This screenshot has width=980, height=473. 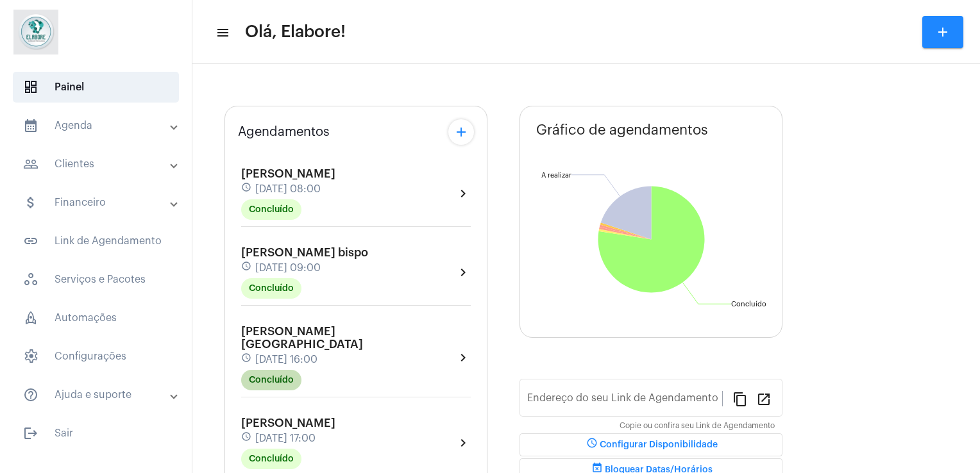 I want to click on mat-icon: content_copy, so click(x=740, y=399).